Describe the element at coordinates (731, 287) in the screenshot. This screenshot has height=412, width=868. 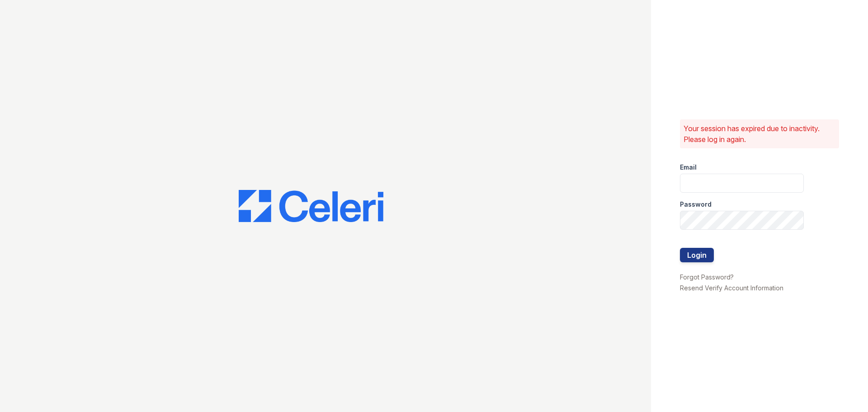
I see `a: Resend Verify Account Information` at that location.